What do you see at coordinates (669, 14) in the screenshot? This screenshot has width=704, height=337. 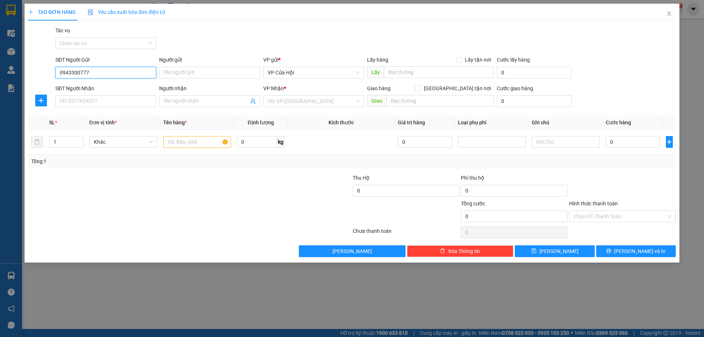 I see `button: Close` at bounding box center [669, 14].